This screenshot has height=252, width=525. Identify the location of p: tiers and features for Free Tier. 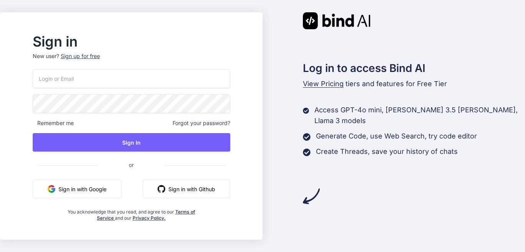
(414, 84).